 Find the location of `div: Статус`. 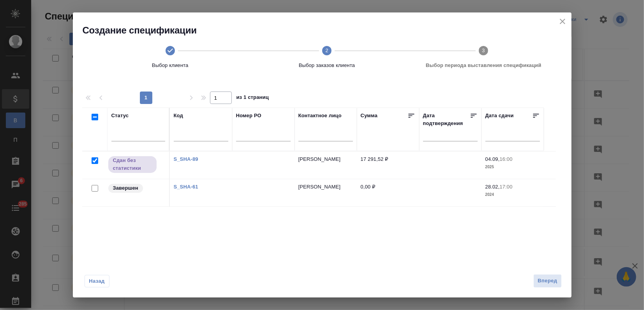

div: Статус is located at coordinates (120, 116).